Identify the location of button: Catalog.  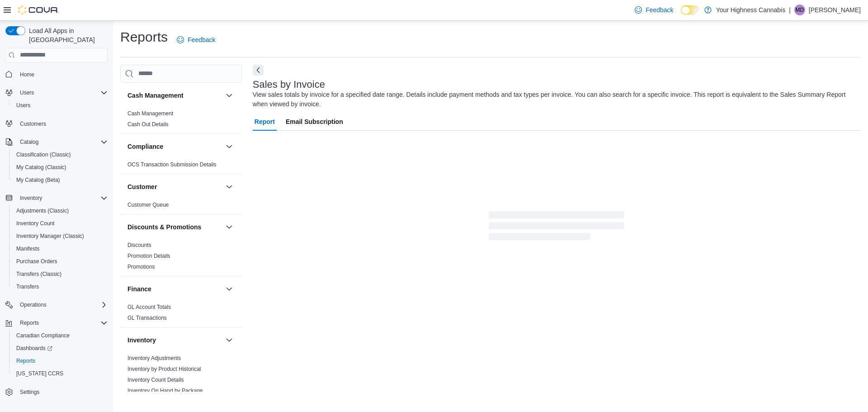
(29, 142).